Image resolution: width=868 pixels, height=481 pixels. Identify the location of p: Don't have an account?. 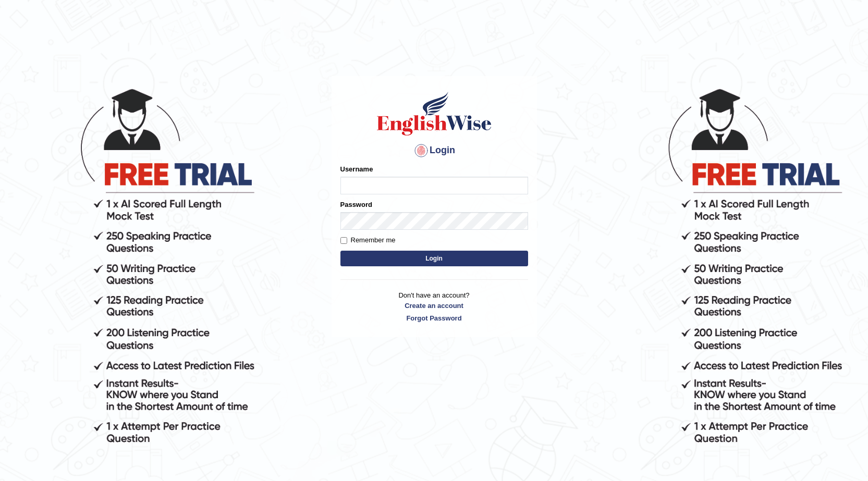
(434, 306).